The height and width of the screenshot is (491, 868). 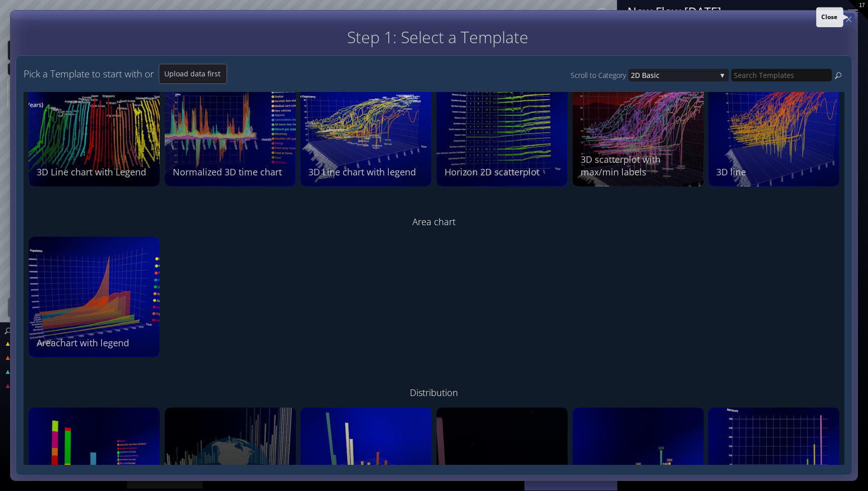 I want to click on input: Search Templates, so click(x=782, y=75).